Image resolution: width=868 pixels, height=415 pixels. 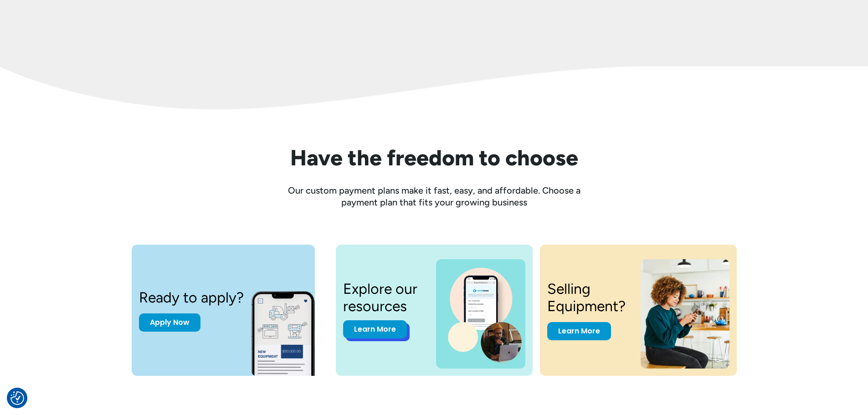 I want to click on h3: Explore our resources, so click(x=384, y=297).